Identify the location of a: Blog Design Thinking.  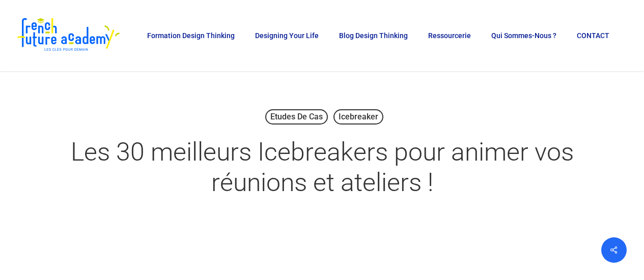
(373, 35).